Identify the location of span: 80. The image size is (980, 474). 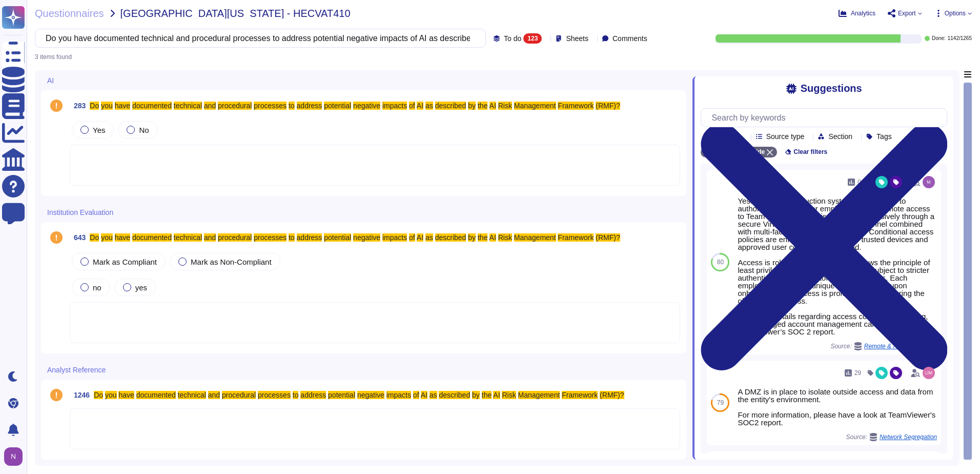
(720, 262).